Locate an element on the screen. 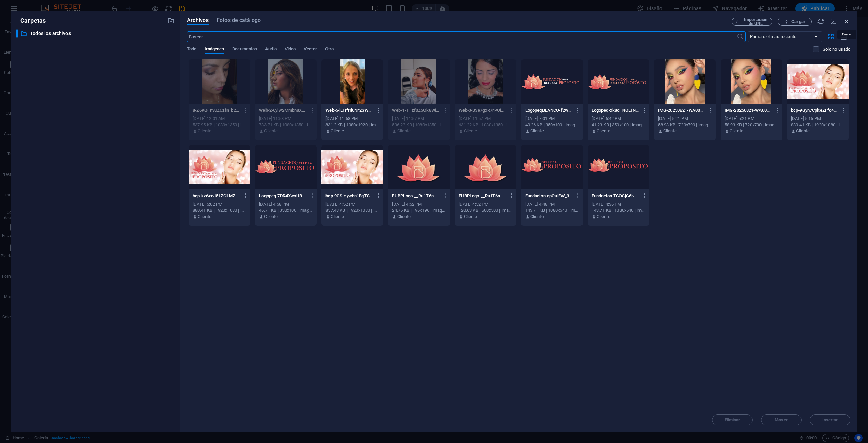 This screenshot has width=868, height=443. p: bcp-kz6xoJ51ZGLMZ3YKXnUDTQ.jpg is located at coordinates (216, 196).